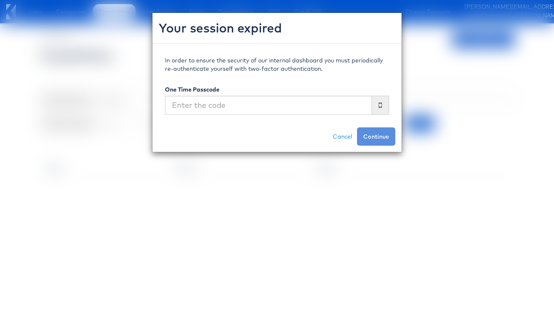  Describe the element at coordinates (268, 105) in the screenshot. I see `input: Enter the code` at that location.